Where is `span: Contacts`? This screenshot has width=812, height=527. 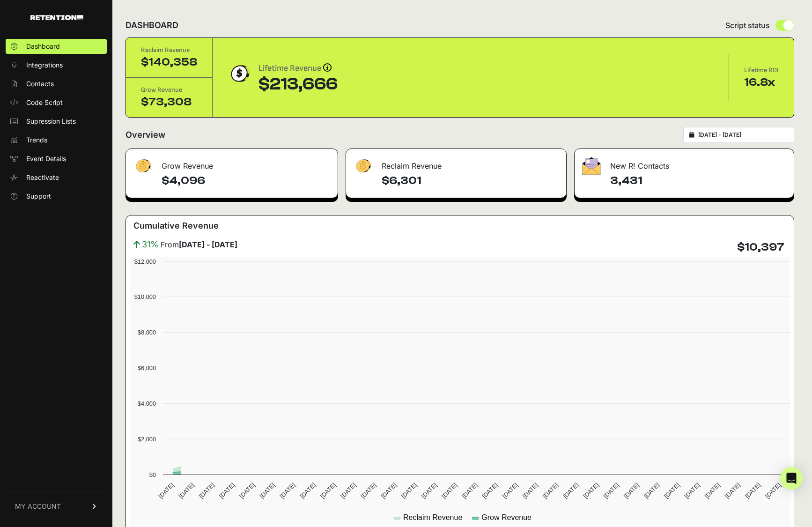
span: Contacts is located at coordinates (40, 84).